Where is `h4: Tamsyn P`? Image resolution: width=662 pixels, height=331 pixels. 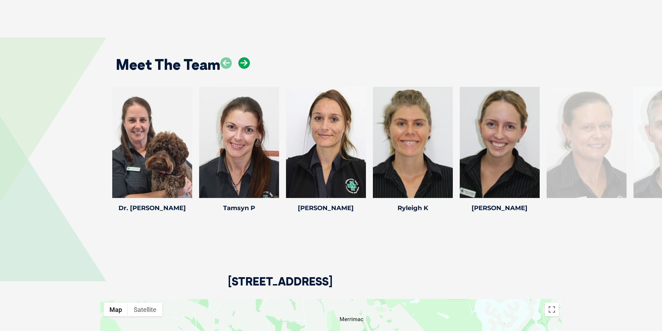
h4: Tamsyn P is located at coordinates (239, 208).